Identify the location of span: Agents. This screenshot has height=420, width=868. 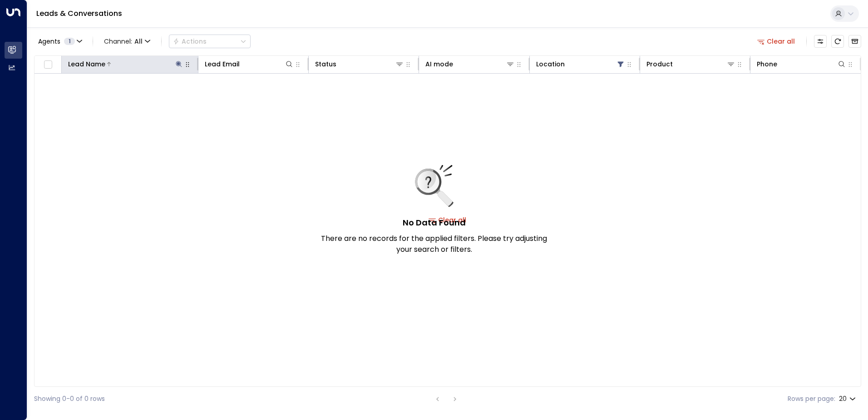
(49, 41).